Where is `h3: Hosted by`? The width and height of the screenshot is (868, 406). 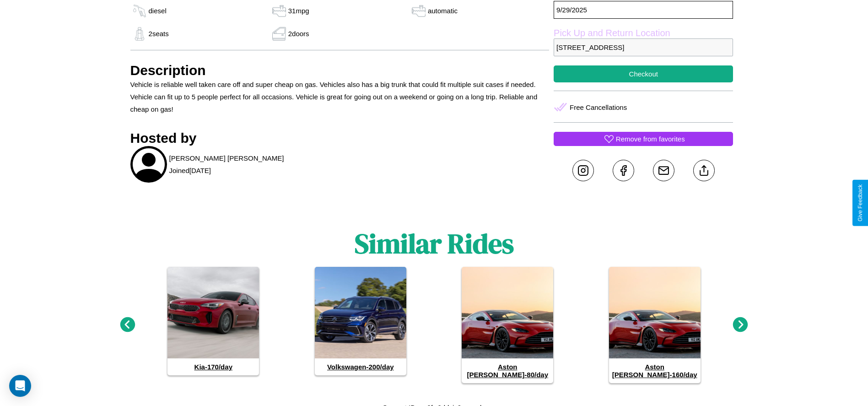 h3: Hosted by is located at coordinates (340, 138).